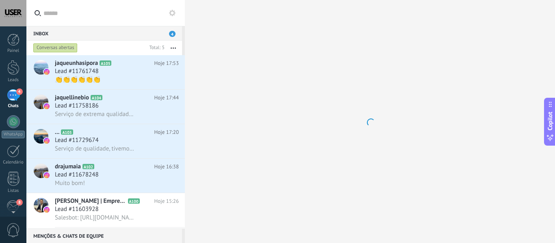 This screenshot has width=555, height=243. What do you see at coordinates (106, 107) in the screenshot?
I see `a: avatariconjaquellinebioA104Hoje 17:44Lead #11758186Serviço de extrema qualidade👏🏻👏🏻❤️` at bounding box center [106, 107].